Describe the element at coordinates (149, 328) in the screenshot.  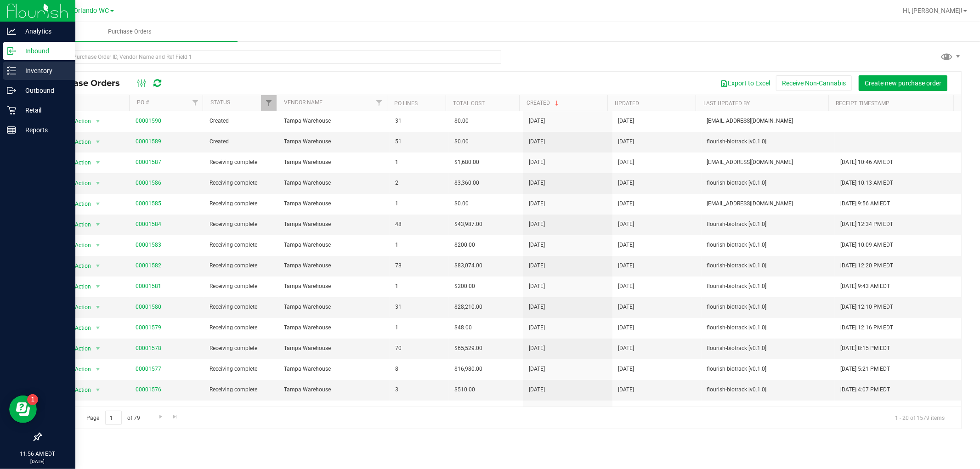
I see `a: 00001579` at that location.